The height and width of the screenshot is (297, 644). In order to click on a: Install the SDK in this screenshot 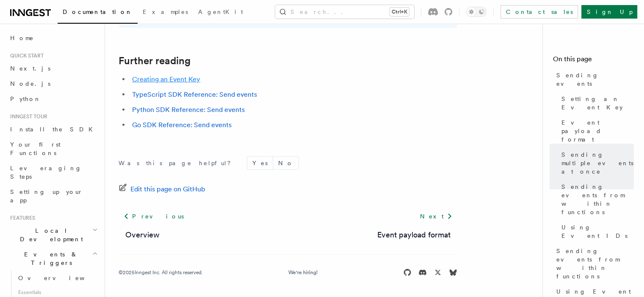, I will do `click(53, 129)`.